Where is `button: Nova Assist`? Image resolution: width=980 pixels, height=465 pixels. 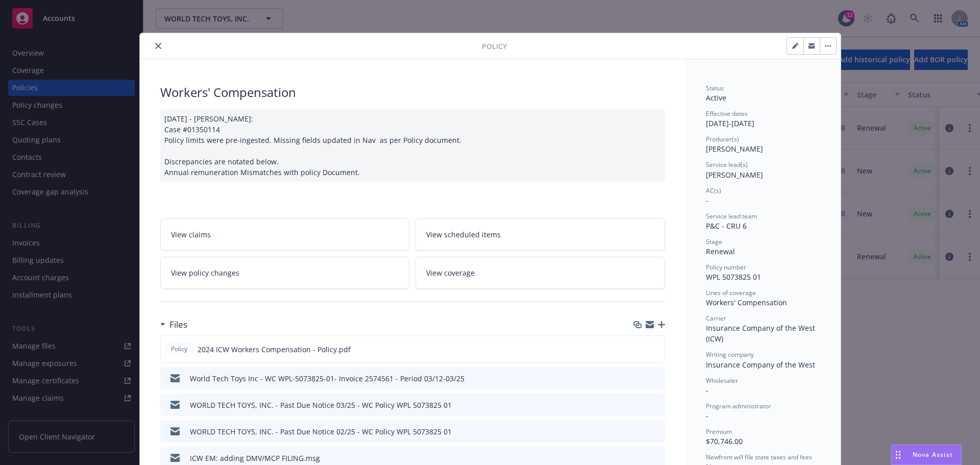 button: Nova Assist is located at coordinates (927, 454).